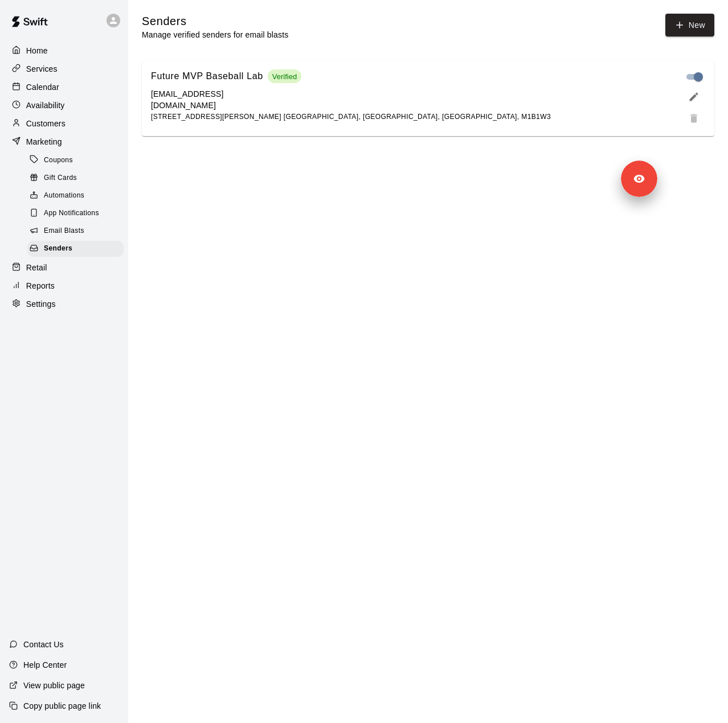 This screenshot has height=723, width=728. I want to click on div: Customers, so click(64, 123).